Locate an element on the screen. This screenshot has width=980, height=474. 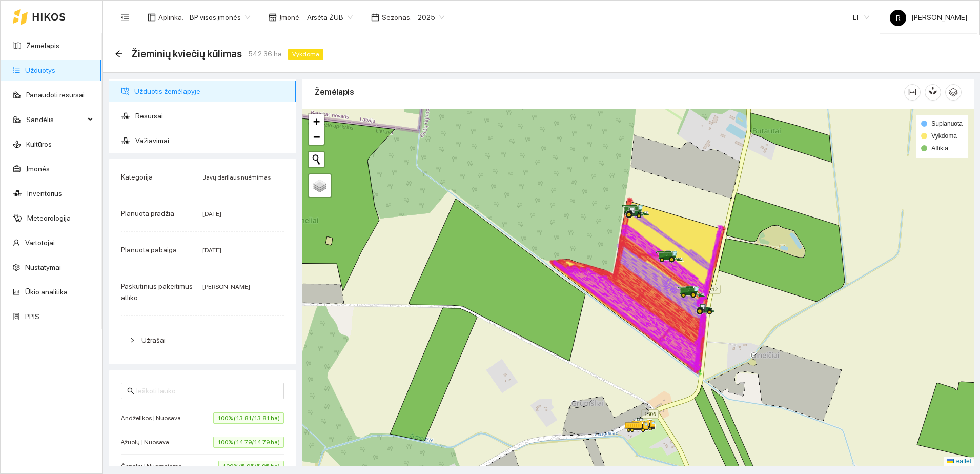
span: Javų derliaus nuėmimas is located at coordinates (236, 177).